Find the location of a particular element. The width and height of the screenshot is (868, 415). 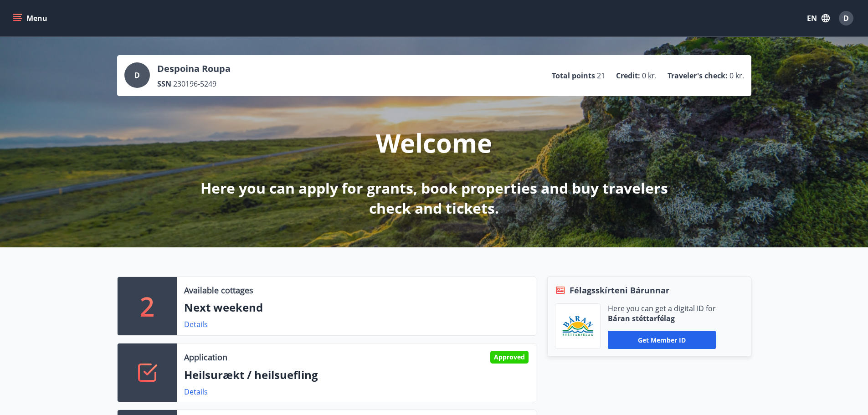

p: Despoina Roupa is located at coordinates (194, 69).